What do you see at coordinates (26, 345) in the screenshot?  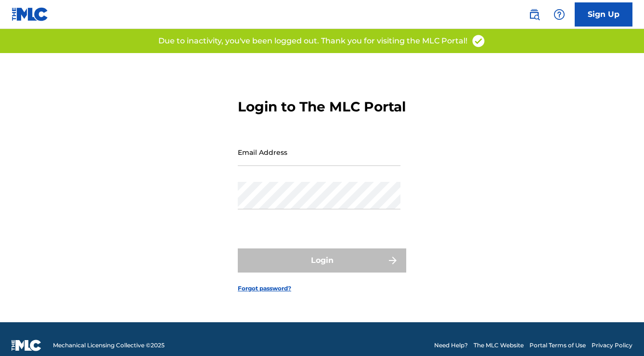 I see `img: logo` at bounding box center [26, 345].